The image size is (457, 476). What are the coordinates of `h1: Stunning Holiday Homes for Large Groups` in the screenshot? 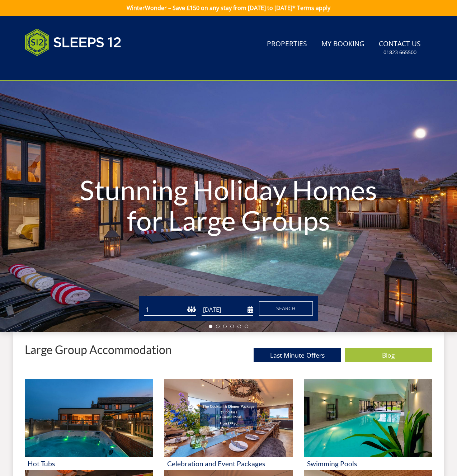 It's located at (228, 205).